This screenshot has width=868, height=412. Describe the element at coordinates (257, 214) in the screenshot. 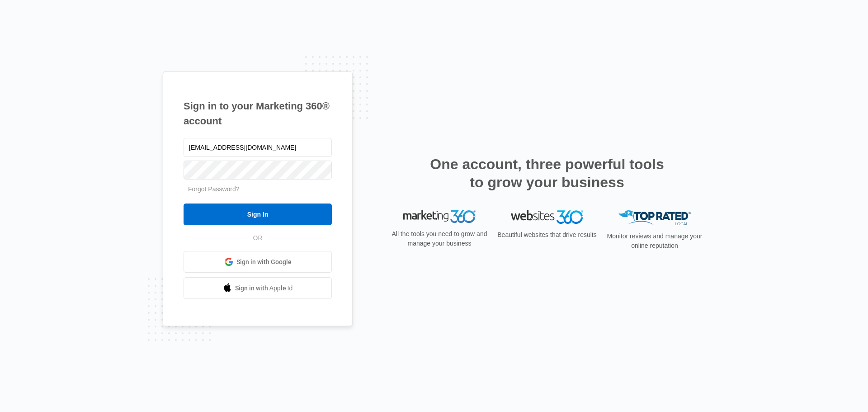

I see `input: Sign In` at that location.